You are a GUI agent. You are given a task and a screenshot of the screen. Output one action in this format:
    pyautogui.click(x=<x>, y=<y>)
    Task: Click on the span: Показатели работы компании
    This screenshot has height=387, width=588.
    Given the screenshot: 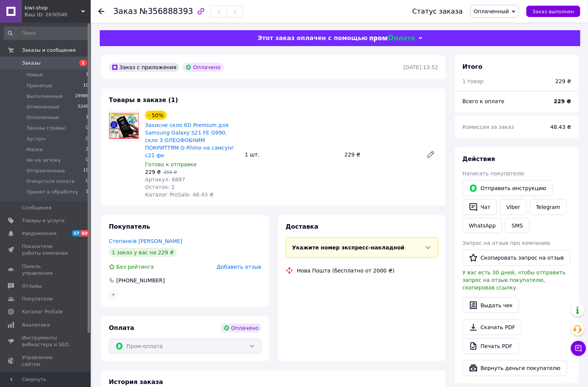 What is the action you would take?
    pyautogui.click(x=46, y=250)
    